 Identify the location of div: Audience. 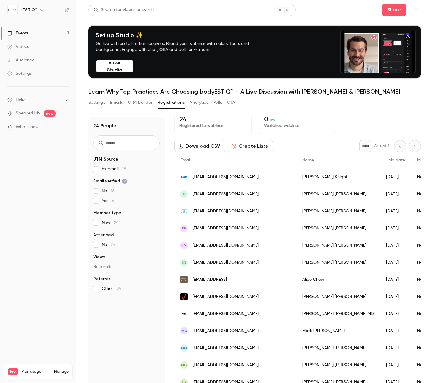
(21, 60).